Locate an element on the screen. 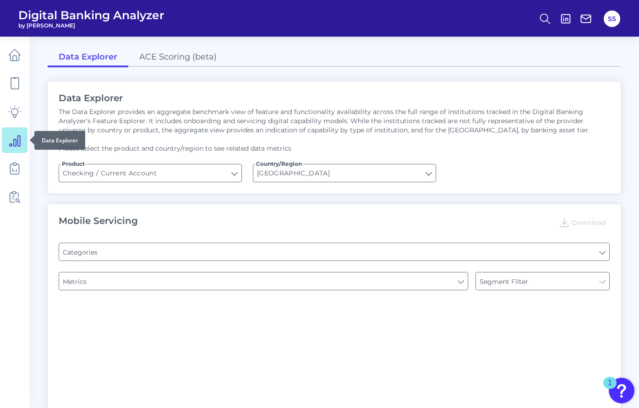 The width and height of the screenshot is (639, 408). button: Download is located at coordinates (582, 223).